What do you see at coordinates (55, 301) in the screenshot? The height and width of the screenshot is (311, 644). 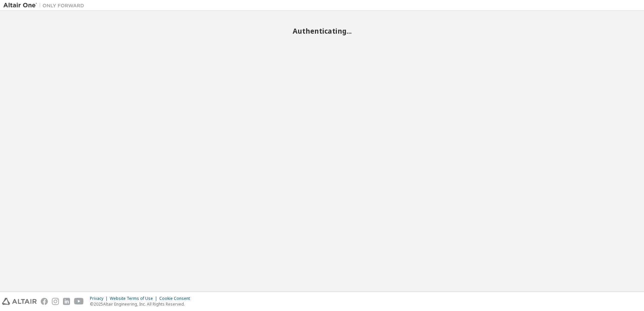 I see `img: instagram.svg` at bounding box center [55, 301].